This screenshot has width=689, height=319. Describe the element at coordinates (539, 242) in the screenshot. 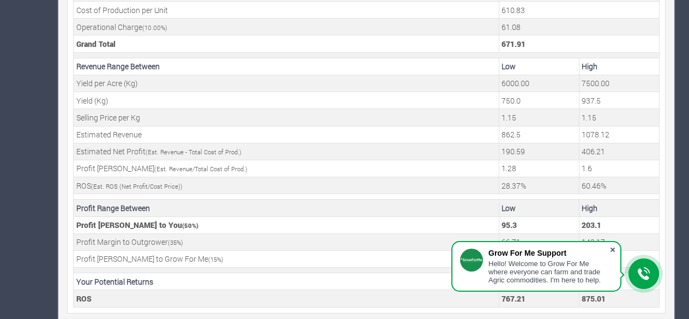

I see `td: Outgrower Profit Margin (Min Estimated Profit * Outgrower Profit Margin)` at that location.